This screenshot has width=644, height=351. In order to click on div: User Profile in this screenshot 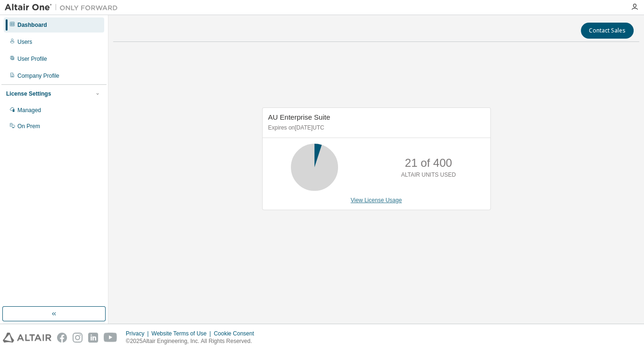, I will do `click(32, 59)`.